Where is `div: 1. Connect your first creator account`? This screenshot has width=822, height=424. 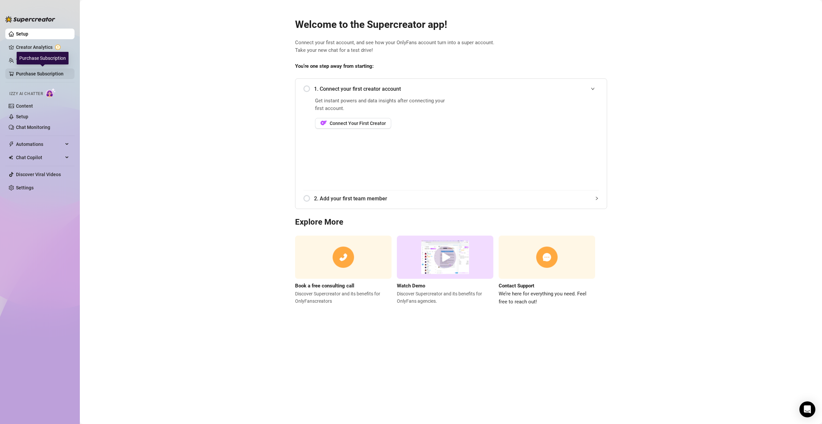 div: 1. Connect your first creator account is located at coordinates (451, 89).